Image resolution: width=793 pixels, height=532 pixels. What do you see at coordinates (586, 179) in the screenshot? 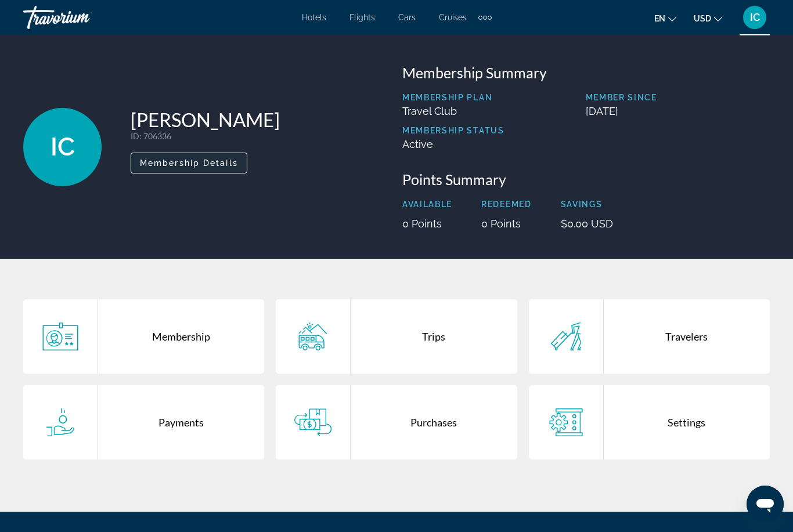
I see `h3: Points Summary` at bounding box center [586, 179].